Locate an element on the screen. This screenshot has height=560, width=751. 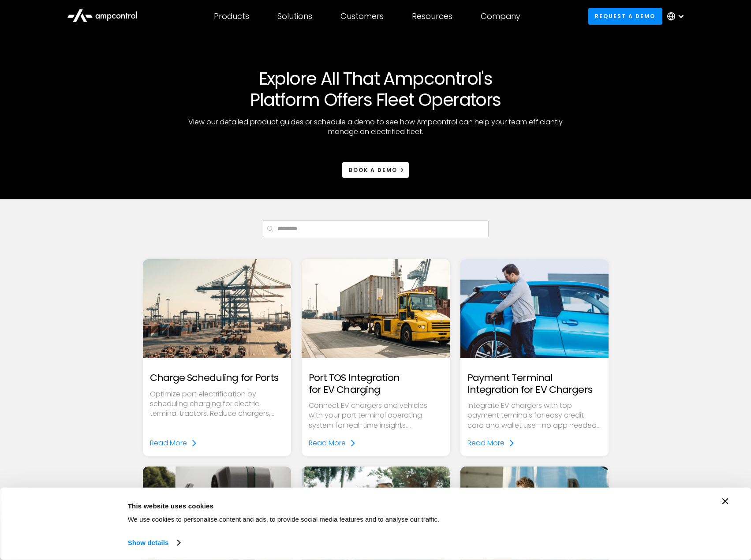
span: We use cookies to personalise content and ads, to provide social media features and to analyse ou... is located at coordinates (284, 519).